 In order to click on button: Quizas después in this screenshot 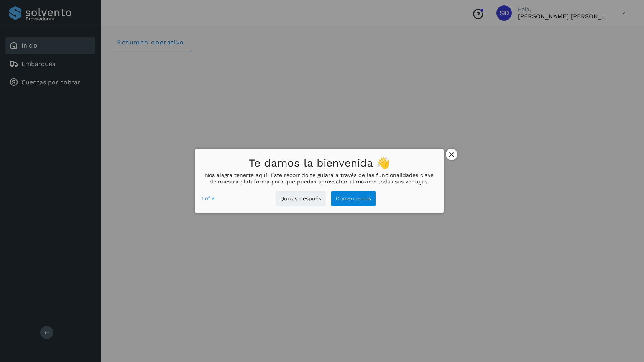, I will do `click(300, 198)`.